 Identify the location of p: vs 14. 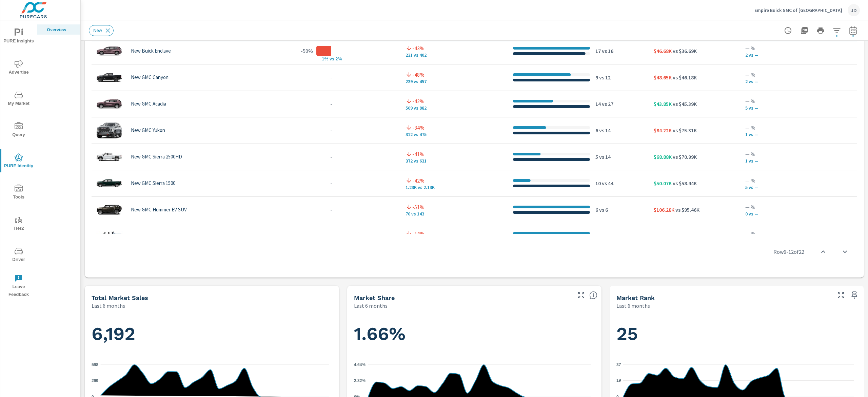
(604, 130).